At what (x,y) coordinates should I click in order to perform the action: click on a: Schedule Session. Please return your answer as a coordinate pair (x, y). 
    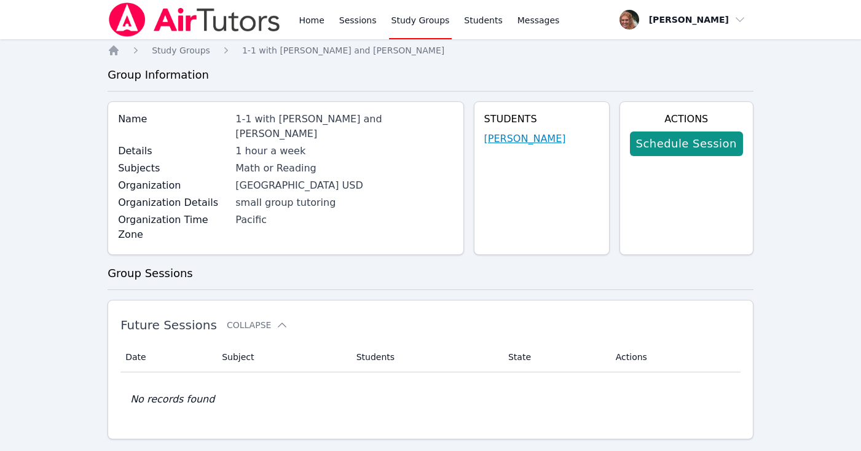
    Looking at the image, I should click on (686, 144).